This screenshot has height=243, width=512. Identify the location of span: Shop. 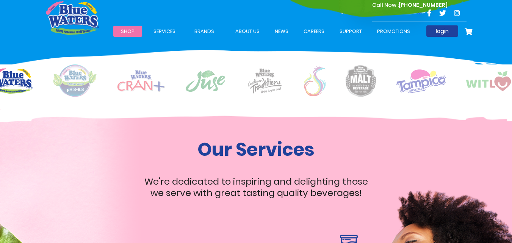
(128, 31).